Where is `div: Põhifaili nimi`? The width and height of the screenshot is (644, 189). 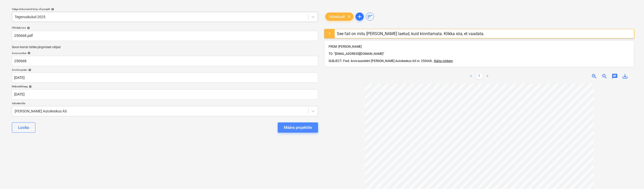
div: Põhifaili nimi is located at coordinates (165, 28).